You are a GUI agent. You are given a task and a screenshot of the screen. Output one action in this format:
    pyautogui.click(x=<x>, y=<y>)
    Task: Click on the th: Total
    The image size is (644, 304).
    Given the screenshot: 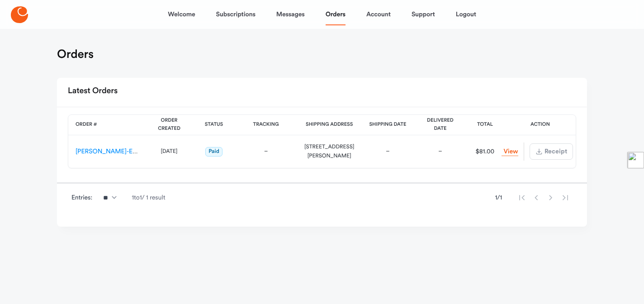 What is the action you would take?
    pyautogui.click(x=484, y=125)
    